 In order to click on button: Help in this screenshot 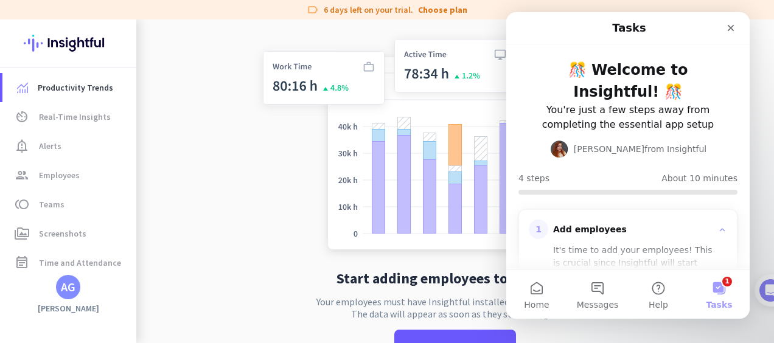, I will do `click(152, 282)`.